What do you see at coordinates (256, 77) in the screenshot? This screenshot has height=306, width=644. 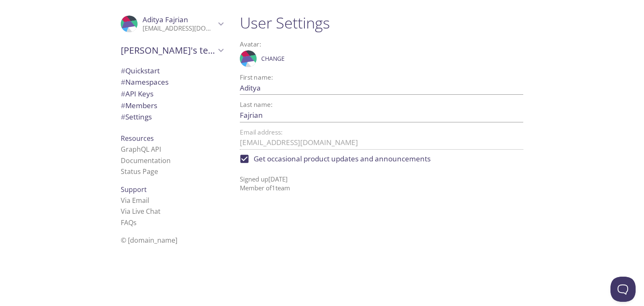 I see `label: First name:` at bounding box center [256, 77].